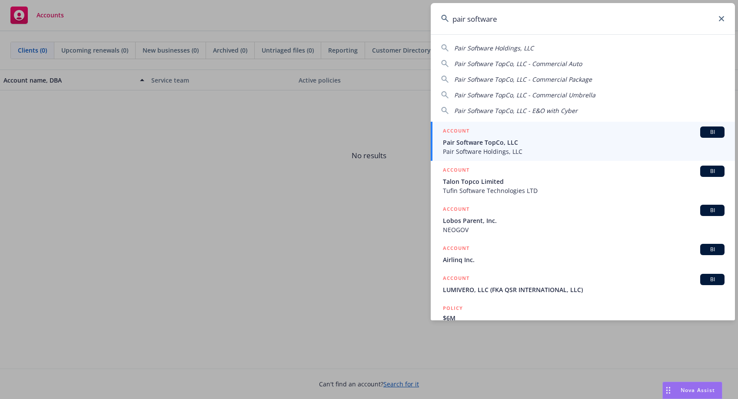 This screenshot has width=738, height=399. Describe the element at coordinates (583, 141) in the screenshot. I see `a: ACCOUNTBIPair Software TopCo, LLCPair Software Holdings, LLC` at that location.